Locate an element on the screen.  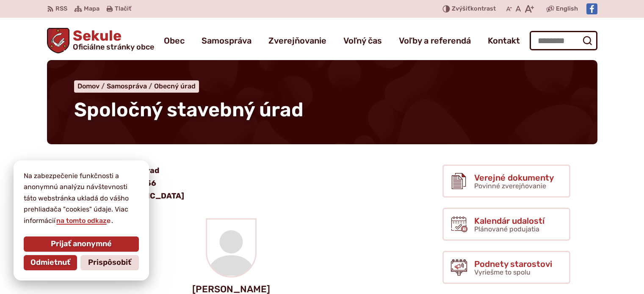
button: Prijať anonymné is located at coordinates (81, 244).